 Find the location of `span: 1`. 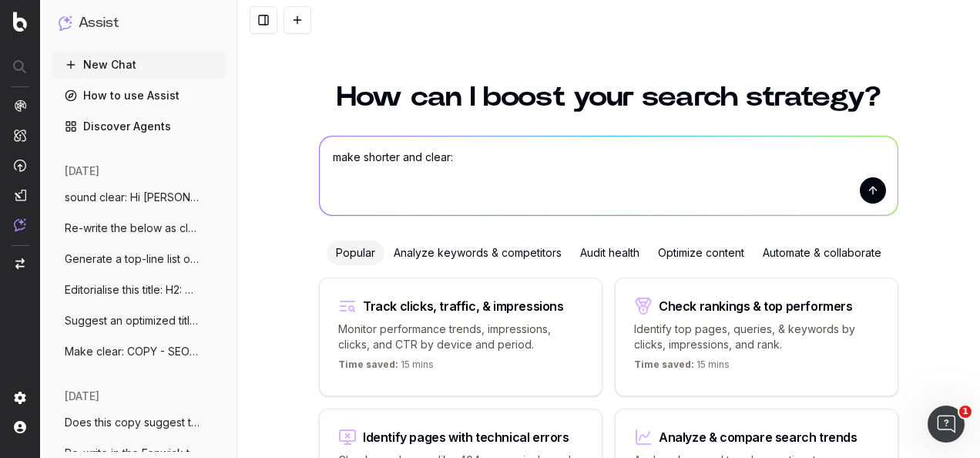

span: 1 is located at coordinates (965, 411).